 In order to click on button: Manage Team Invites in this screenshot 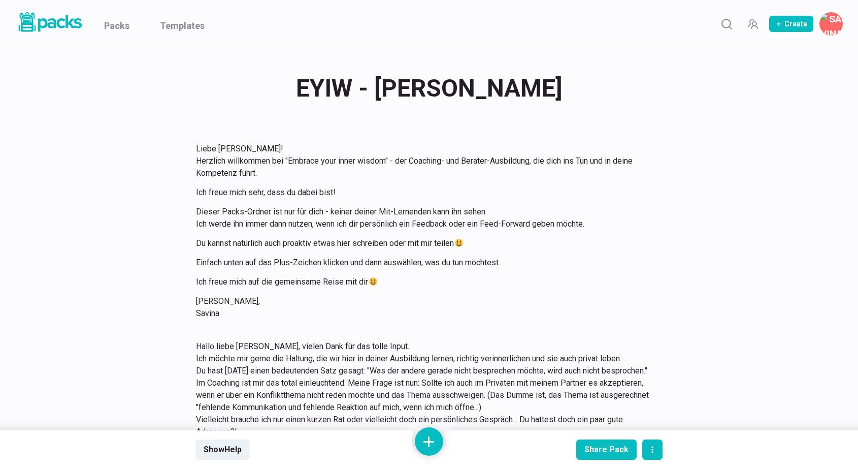, I will do `click(753, 24)`.